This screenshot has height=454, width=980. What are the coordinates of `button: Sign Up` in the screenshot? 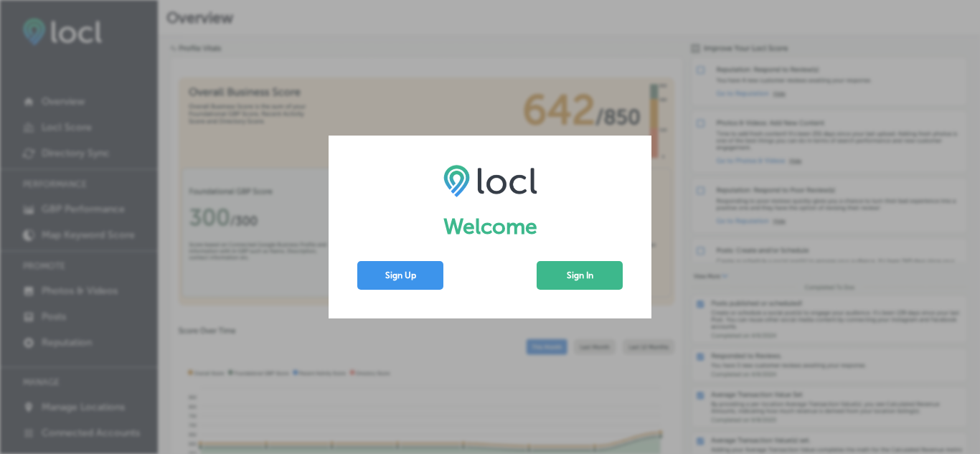 It's located at (400, 275).